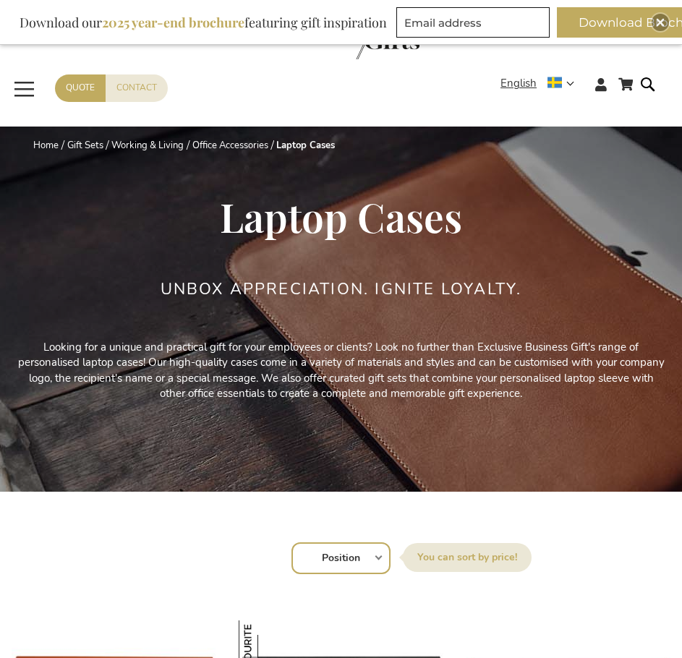 The image size is (682, 658). I want to click on a: Gift Sets, so click(85, 145).